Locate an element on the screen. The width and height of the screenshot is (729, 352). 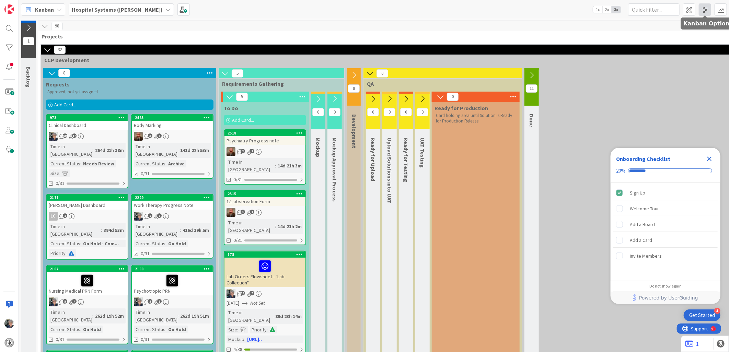
div: 2188Psychotropic PRN is located at coordinates (172, 281).